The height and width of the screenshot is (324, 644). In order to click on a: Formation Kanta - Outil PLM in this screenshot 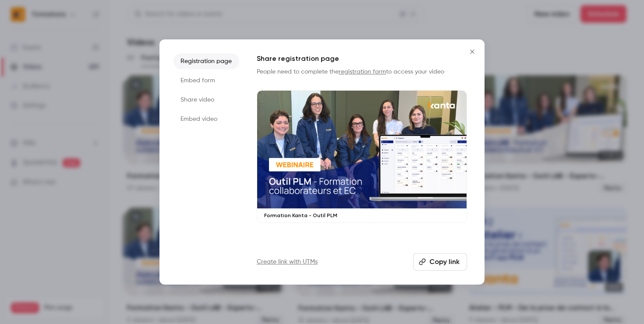, I will do `click(362, 156)`.